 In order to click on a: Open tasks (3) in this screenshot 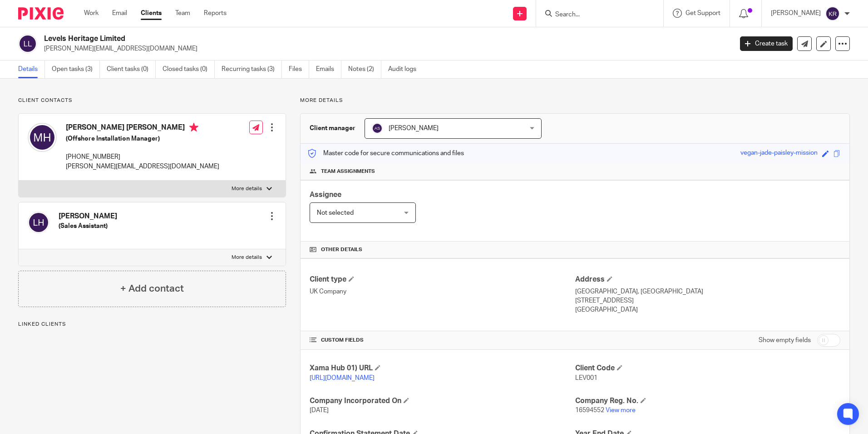, I will do `click(76, 69)`.